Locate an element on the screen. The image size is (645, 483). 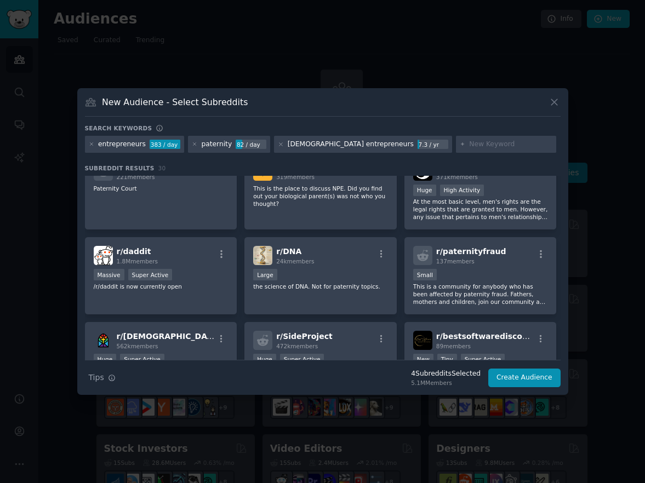
p: This is a community for anybody who has been affected by paternity fraud. Fathers, mothers and ch... is located at coordinates (481, 294).